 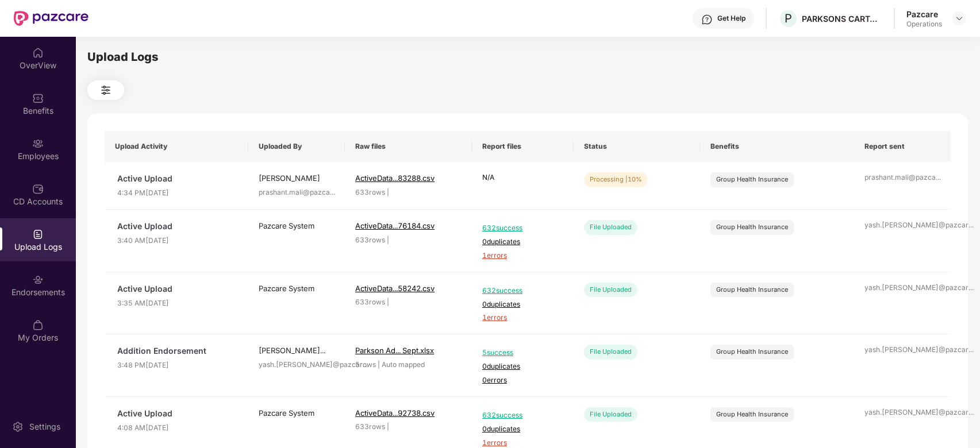 What do you see at coordinates (523, 353) in the screenshot?
I see `span: 5 success` at bounding box center [523, 353].